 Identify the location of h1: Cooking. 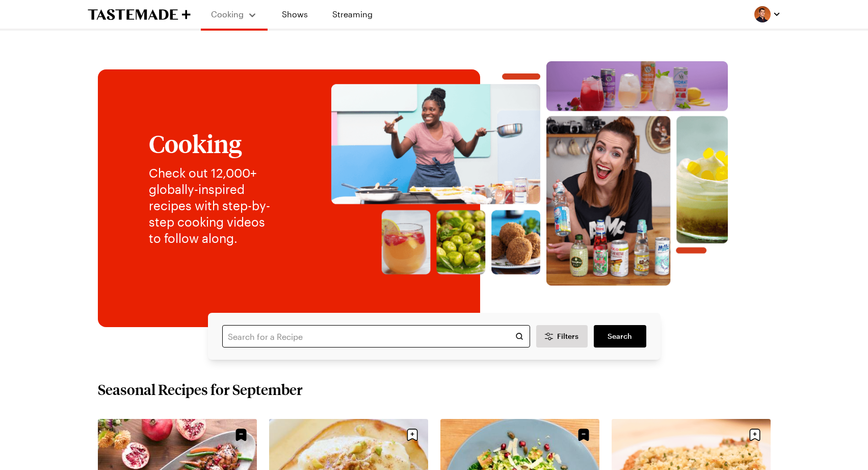
(214, 144).